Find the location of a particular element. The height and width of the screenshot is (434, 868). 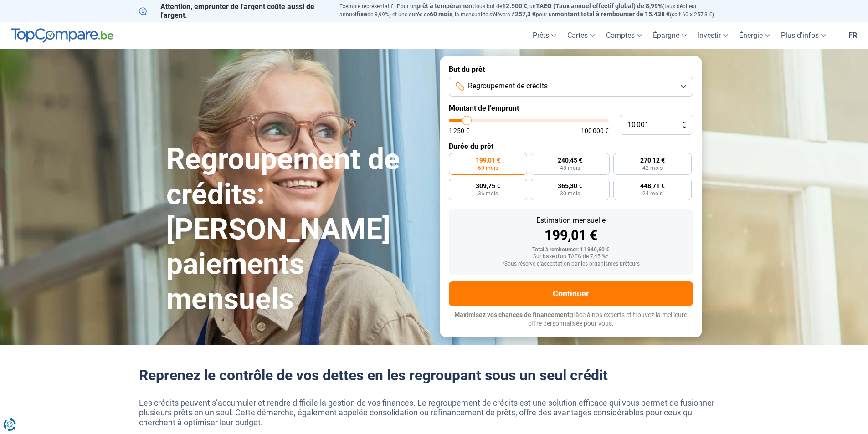

div: *Sous réserve d'acceptation par les organismes prêteurs is located at coordinates (571, 264).